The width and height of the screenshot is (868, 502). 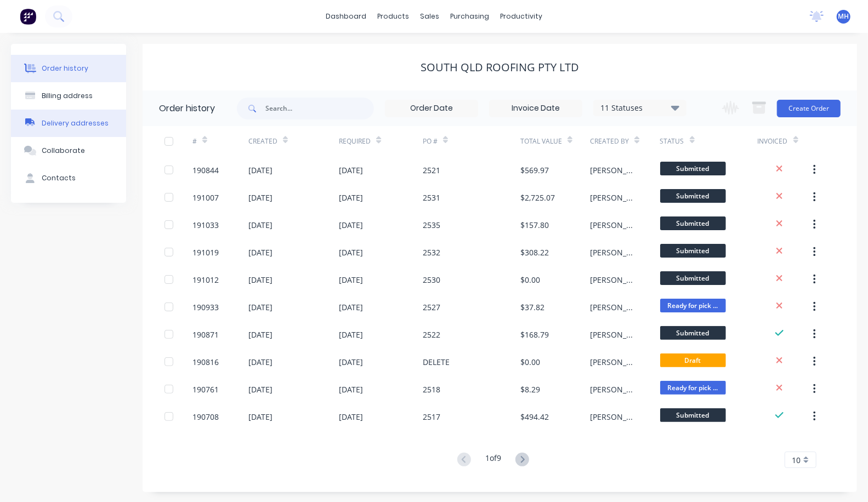 What do you see at coordinates (206, 225) in the screenshot?
I see `div: 191033` at bounding box center [206, 225].